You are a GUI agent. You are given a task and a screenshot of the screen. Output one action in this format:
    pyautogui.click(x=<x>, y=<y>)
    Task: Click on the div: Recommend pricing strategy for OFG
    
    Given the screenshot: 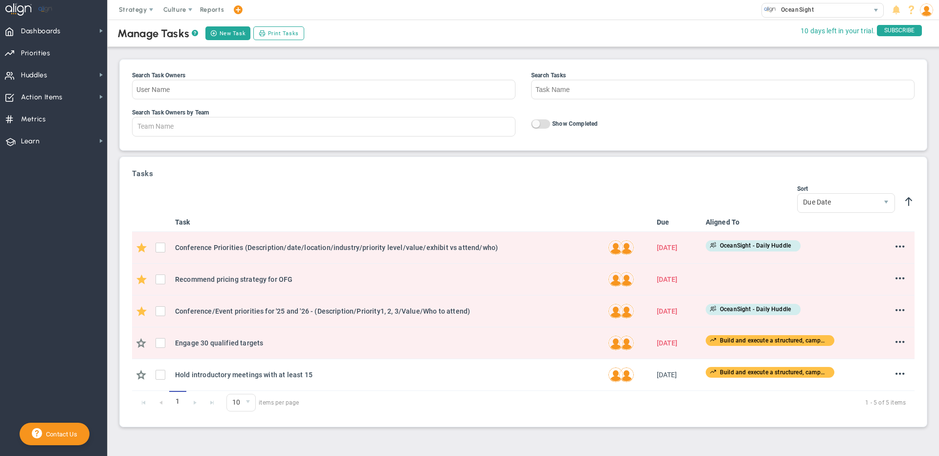 What is the action you would take?
    pyautogui.click(x=387, y=279)
    